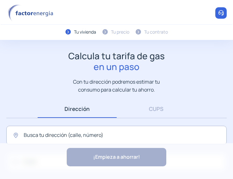 Image resolution: width=233 pixels, height=179 pixels. What do you see at coordinates (32, 13) in the screenshot?
I see `img: logo factor` at bounding box center [32, 13].